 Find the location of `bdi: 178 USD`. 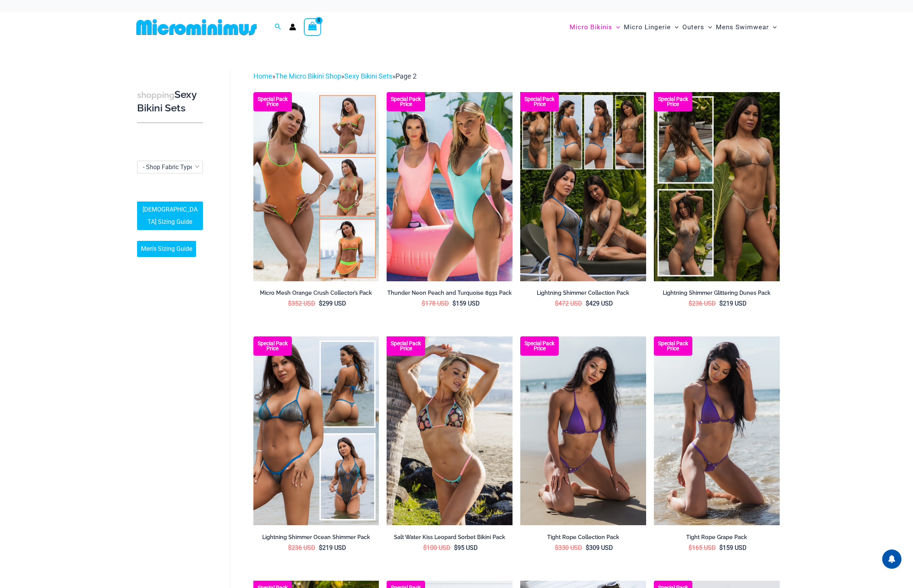

bdi: 178 USD is located at coordinates (435, 303).